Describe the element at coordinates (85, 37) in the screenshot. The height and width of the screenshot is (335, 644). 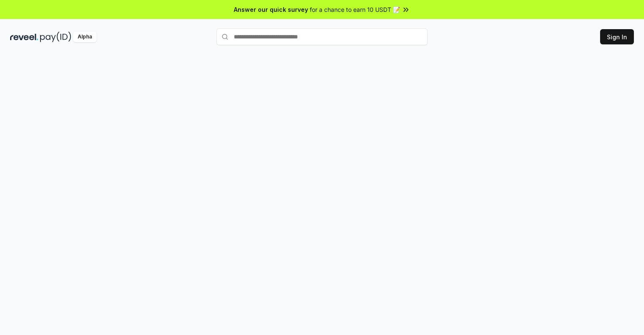
I see `div: Alpha` at that location.